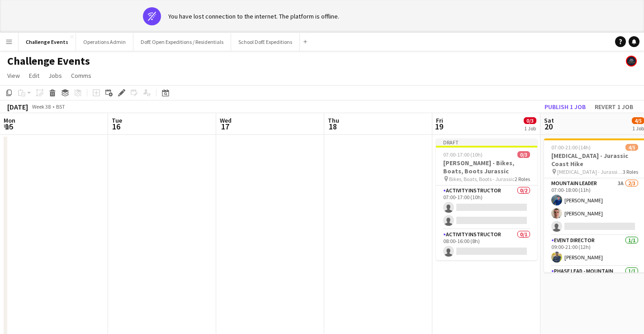 This screenshot has width=644, height=334. Describe the element at coordinates (14, 75) in the screenshot. I see `a: View` at that location.